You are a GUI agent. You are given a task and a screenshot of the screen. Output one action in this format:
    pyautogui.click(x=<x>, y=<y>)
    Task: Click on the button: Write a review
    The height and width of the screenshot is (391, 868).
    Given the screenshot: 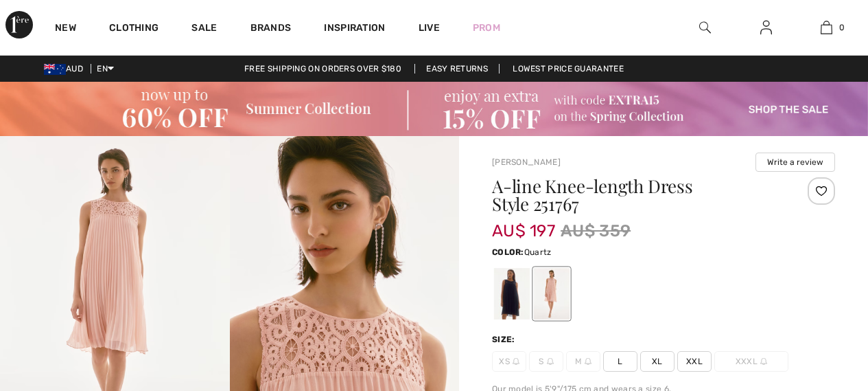 What is the action you would take?
    pyautogui.click(x=795, y=162)
    